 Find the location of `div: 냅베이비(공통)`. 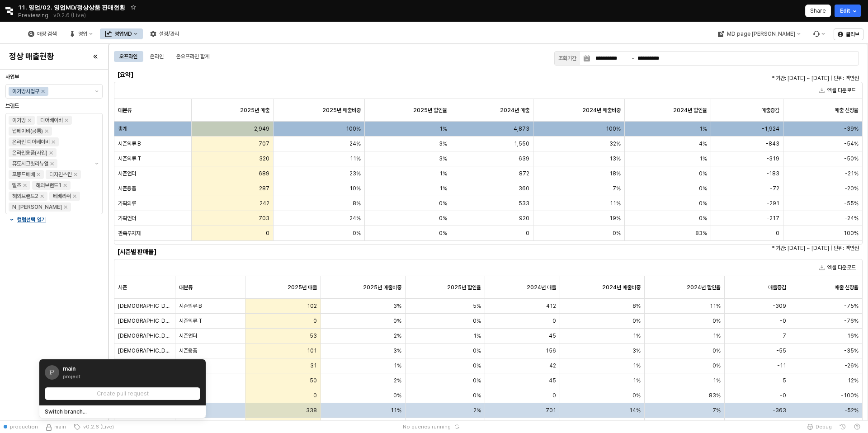

div: 냅베이비(공통) is located at coordinates (27, 131).